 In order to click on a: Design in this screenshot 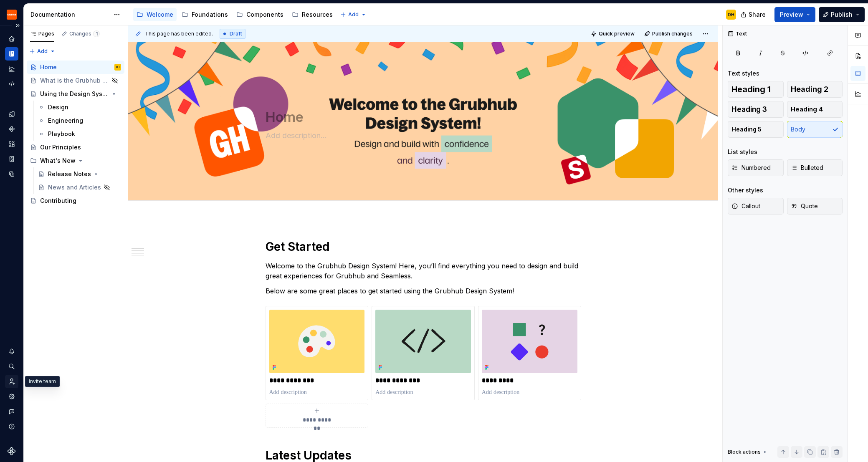, I will do `click(79, 107)`.